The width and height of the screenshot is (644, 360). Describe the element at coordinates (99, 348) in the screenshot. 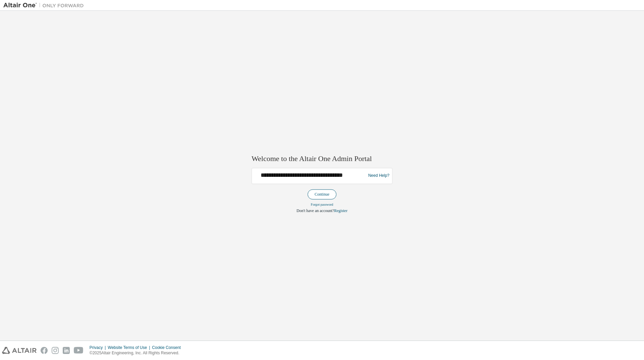

I see `div: Privacy` at that location.